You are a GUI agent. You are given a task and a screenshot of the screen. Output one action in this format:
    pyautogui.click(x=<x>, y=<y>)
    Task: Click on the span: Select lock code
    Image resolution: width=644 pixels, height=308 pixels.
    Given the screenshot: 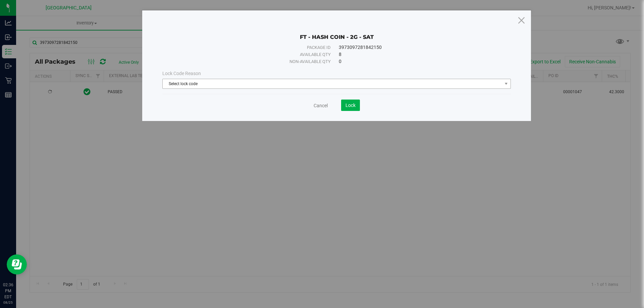 What is the action you would take?
    pyautogui.click(x=332, y=84)
    